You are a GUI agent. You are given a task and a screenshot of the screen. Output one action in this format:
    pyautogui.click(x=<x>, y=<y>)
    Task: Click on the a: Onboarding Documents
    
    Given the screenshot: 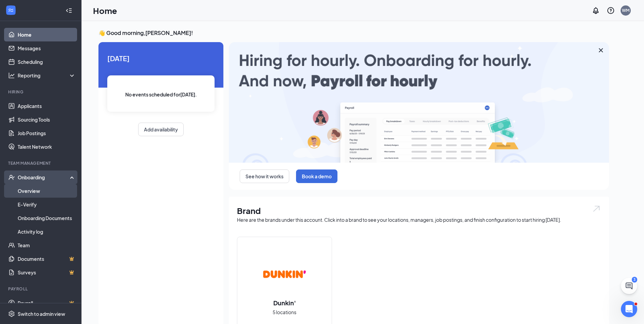 What is the action you would take?
    pyautogui.click(x=46, y=219)
    